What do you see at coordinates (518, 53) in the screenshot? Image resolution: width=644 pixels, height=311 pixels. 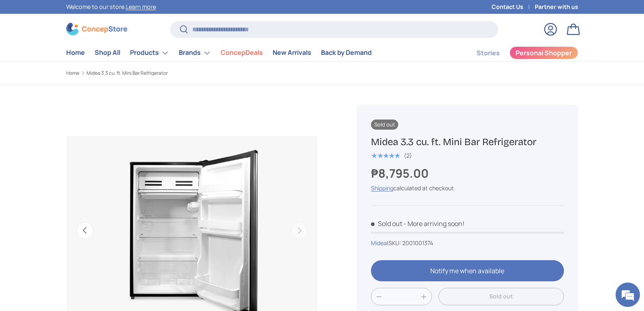 I see `nav: Secondary` at bounding box center [518, 53].